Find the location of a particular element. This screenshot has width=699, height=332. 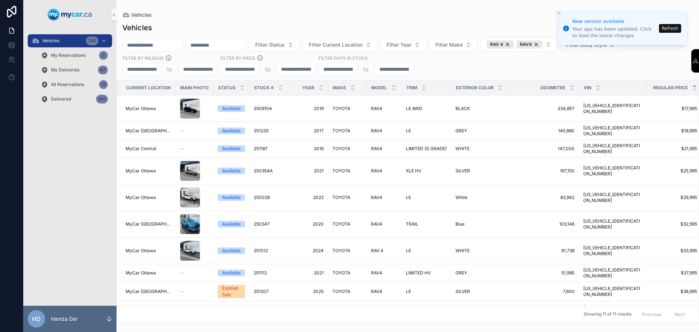

div: New version available is located at coordinates (615, 21).